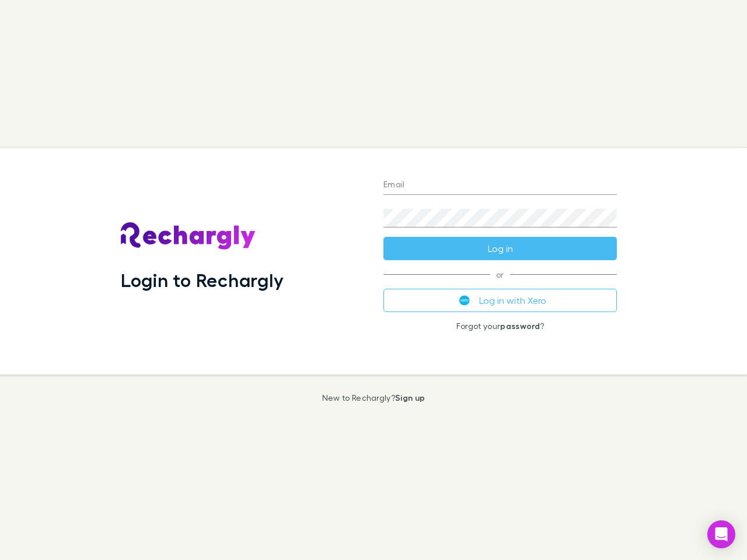 Image resolution: width=747 pixels, height=560 pixels. What do you see at coordinates (410, 398) in the screenshot?
I see `a: Sign up` at bounding box center [410, 398].